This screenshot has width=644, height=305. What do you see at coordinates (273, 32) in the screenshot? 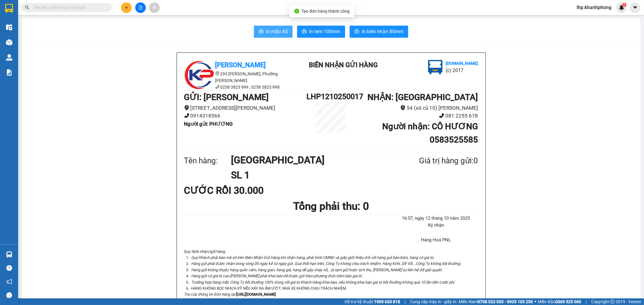
I see `button: printerIn mẫu A5` at bounding box center [273, 32].